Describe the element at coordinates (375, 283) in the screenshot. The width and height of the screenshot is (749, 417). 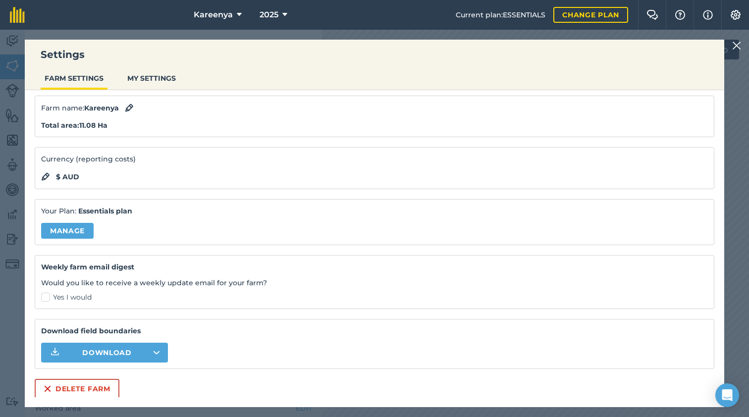
I see `p: Would you like to receive a weekly update email for your farm?` at that location.